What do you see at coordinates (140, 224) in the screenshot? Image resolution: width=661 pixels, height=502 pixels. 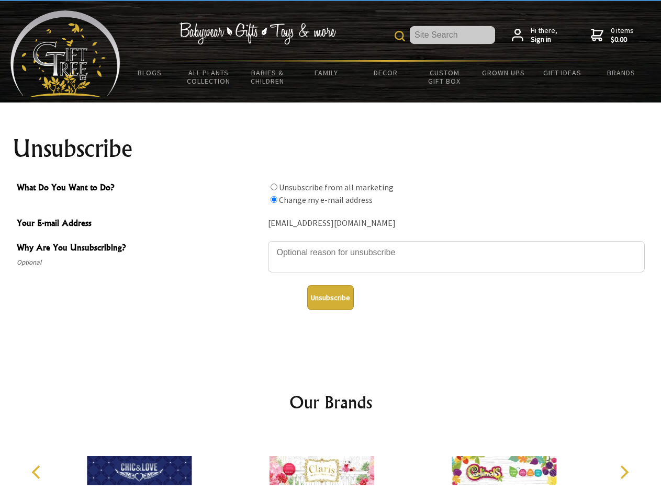 I see `span: Your E-mail Address` at bounding box center [140, 224].